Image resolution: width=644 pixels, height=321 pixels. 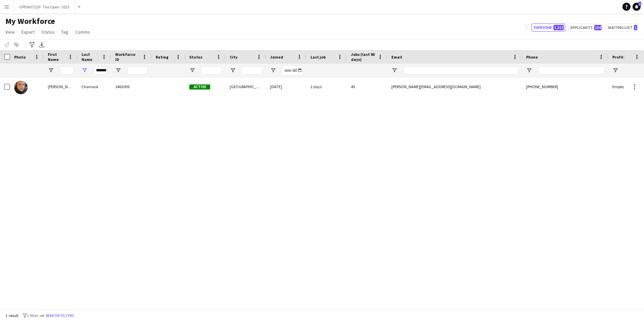 I want to click on span: Last job, so click(x=318, y=57).